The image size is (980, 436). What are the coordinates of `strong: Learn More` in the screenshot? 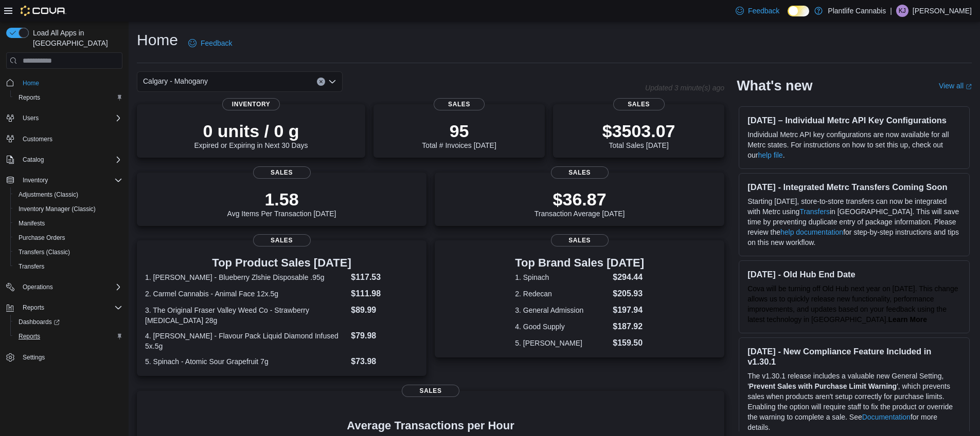 It's located at (908, 320).